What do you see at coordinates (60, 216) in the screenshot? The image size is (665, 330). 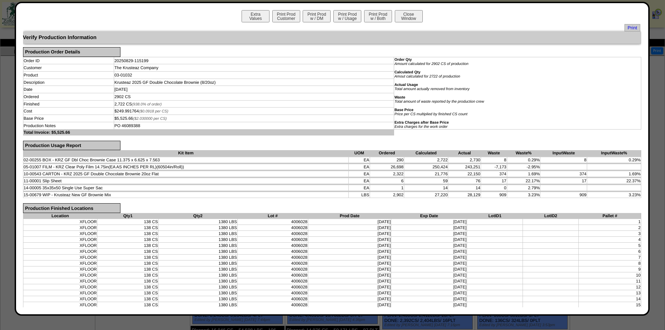 I see `th: Location` at bounding box center [60, 216].